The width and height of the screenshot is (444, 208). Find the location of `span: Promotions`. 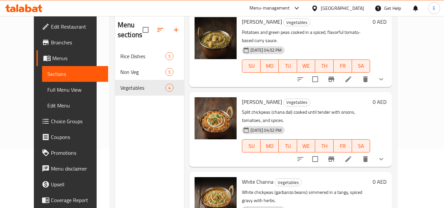

span: Promotions is located at coordinates (77, 153).